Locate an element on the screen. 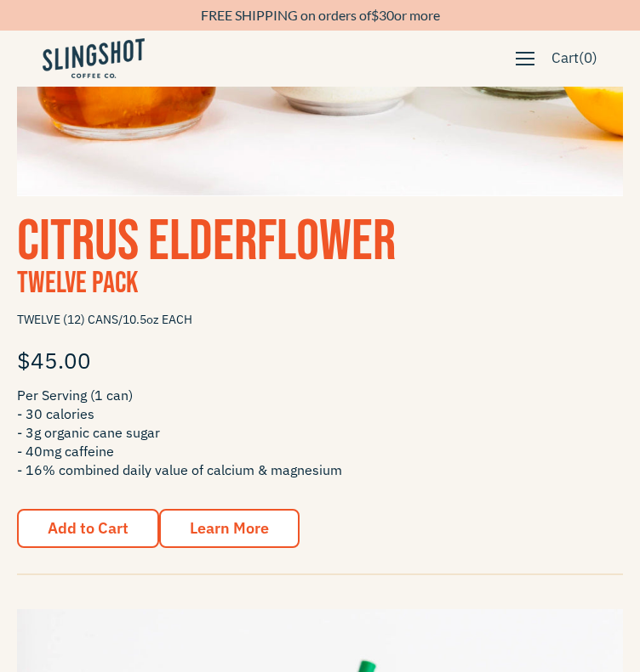 The image size is (640, 672). span: Citrus Elderflower is located at coordinates (206, 242).